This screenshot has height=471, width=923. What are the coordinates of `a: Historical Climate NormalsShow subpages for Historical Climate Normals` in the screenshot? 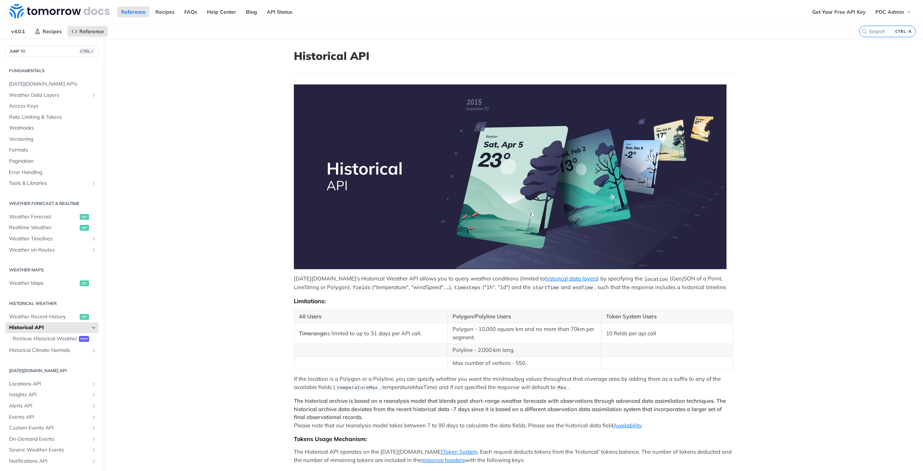 It's located at (52, 350).